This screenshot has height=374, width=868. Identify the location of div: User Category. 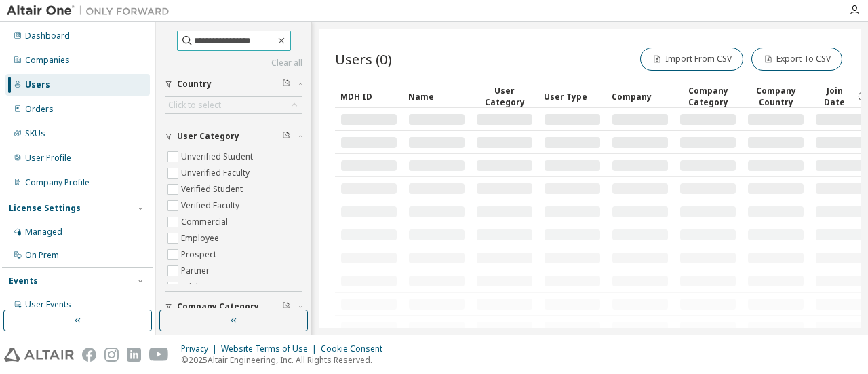
(505, 97).